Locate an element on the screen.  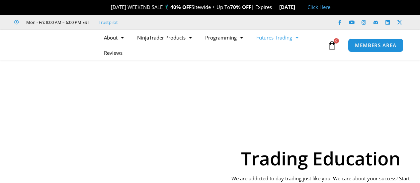
nav: Menu is located at coordinates (211, 45).